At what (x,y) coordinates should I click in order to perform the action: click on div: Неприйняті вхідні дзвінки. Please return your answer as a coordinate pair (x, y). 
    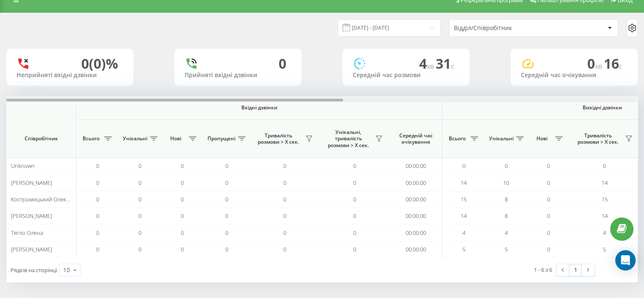
    Looking at the image, I should click on (70, 75).